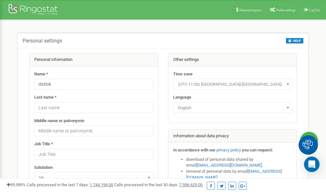 This screenshot has height=193, width=326. Describe the element at coordinates (59, 121) in the screenshot. I see `label: Middle name or patronymic` at that location.